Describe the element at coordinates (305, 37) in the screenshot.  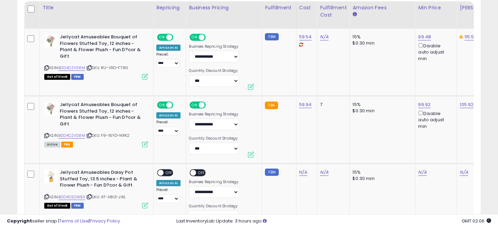
I see `a: 59.54` at that location.